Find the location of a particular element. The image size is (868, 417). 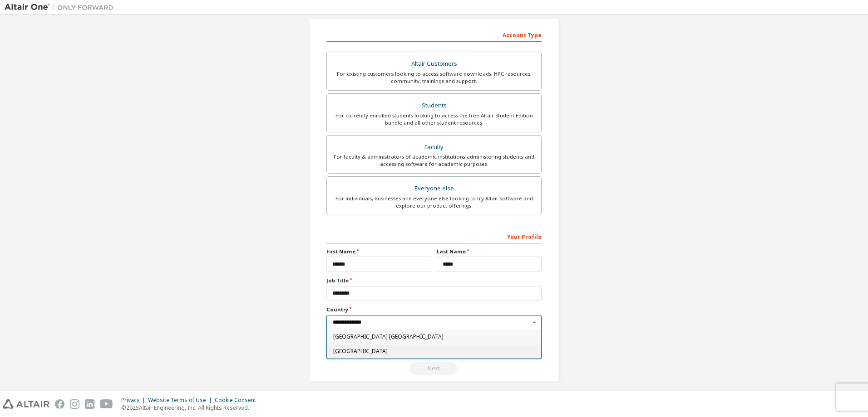

img: Altair One is located at coordinates (61, 7).